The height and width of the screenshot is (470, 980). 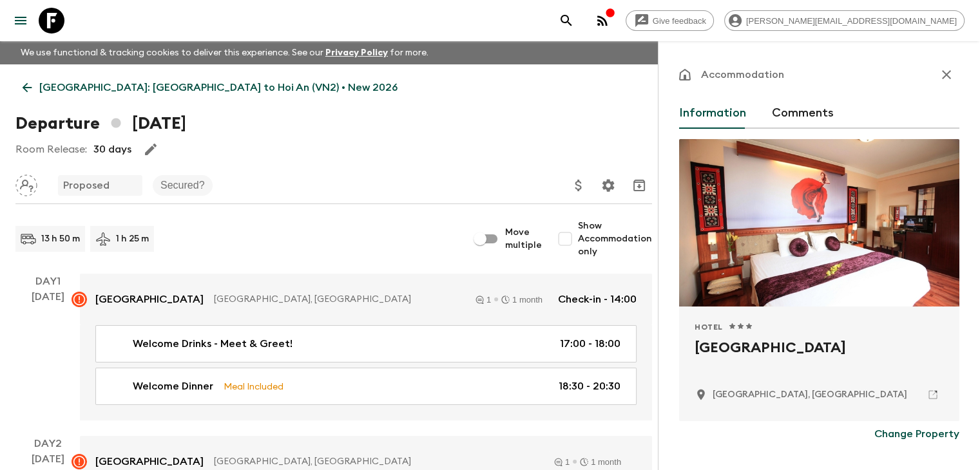 What do you see at coordinates (47, 444) in the screenshot?
I see `p: Day 2` at bounding box center [47, 444].